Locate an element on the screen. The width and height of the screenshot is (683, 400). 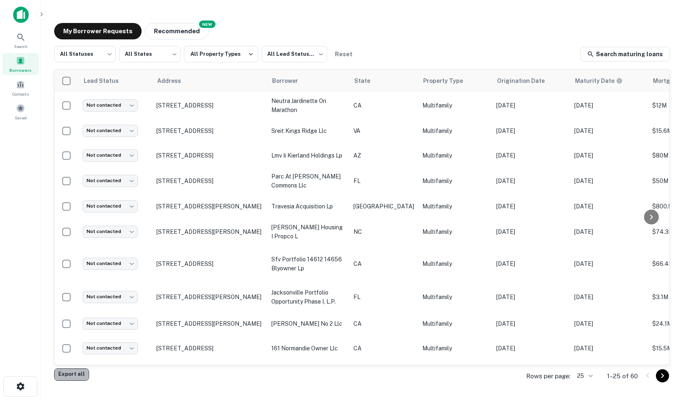
div: All Statuses is located at coordinates (85, 54).